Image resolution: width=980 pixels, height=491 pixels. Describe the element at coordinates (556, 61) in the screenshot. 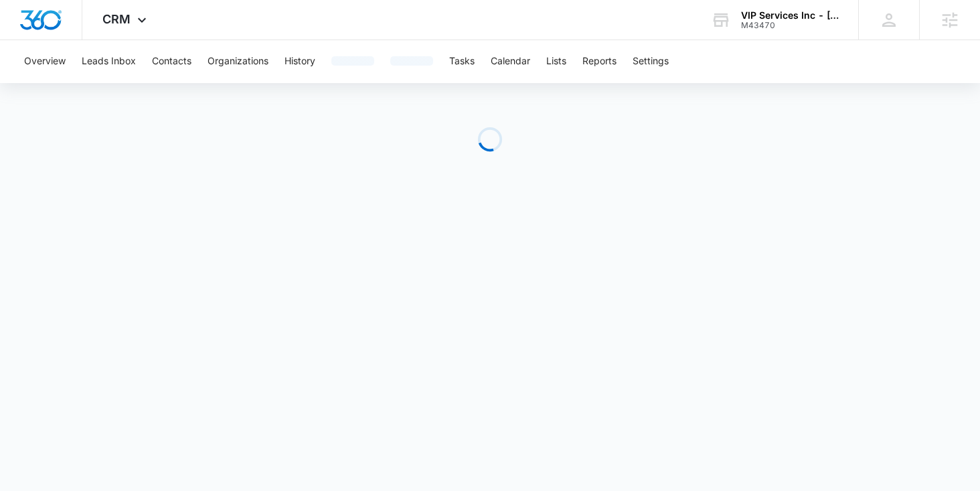

I see `button: Lists` at that location.